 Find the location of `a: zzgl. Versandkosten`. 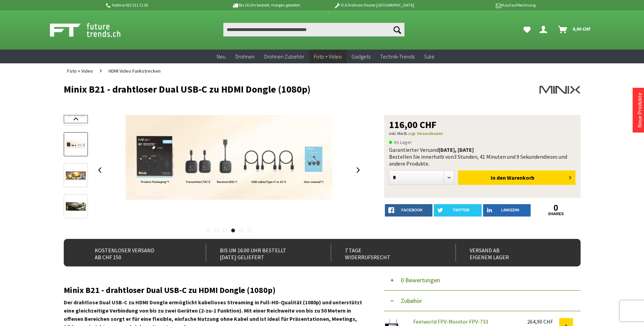

a: zzgl. Versandkosten is located at coordinates (426, 133).